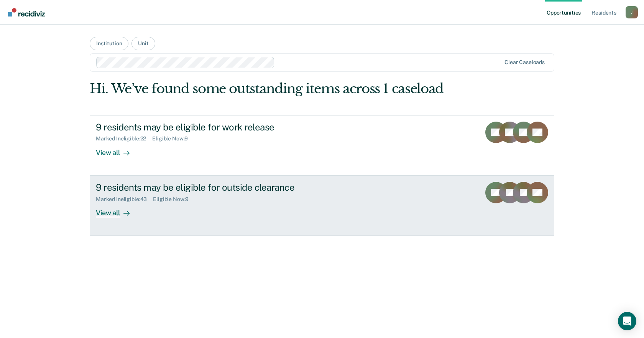 Image resolution: width=644 pixels, height=338 pixels. What do you see at coordinates (124, 198) in the screenshot?
I see `div: Marked Ineligible : 43` at bounding box center [124, 198].